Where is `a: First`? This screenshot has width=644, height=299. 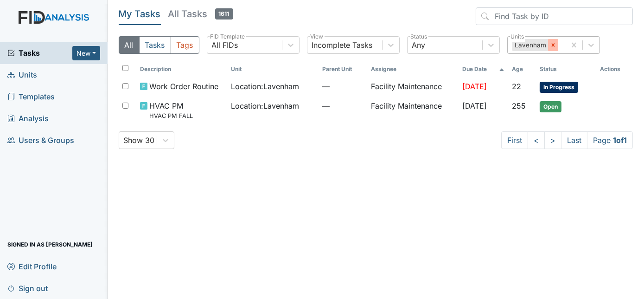 a: First is located at coordinates (515, 140).